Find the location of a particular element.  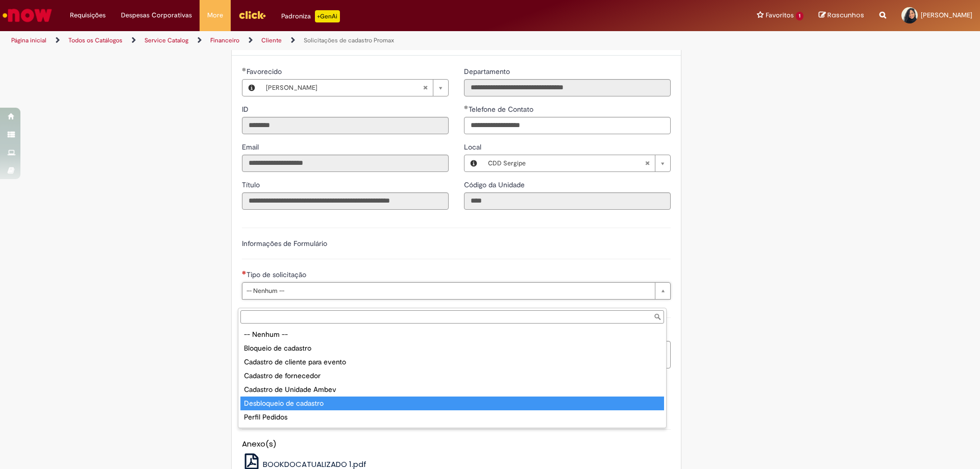

div: -- Nenhum -- is located at coordinates (452, 334).